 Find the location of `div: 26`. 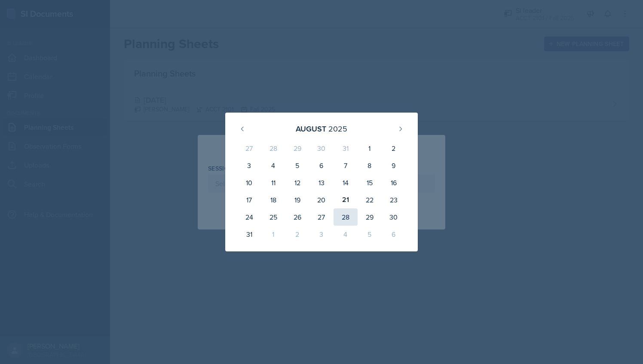

div: 26 is located at coordinates (298, 217).